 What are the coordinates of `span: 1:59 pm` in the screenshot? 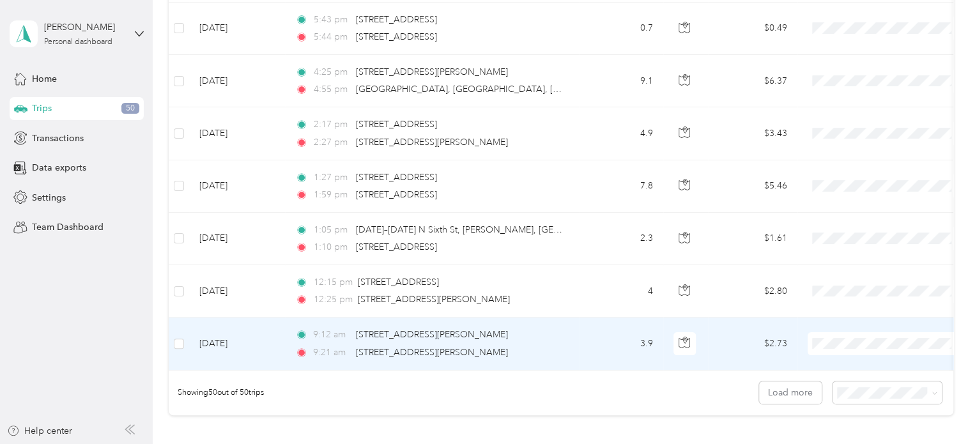 It's located at (331, 195).